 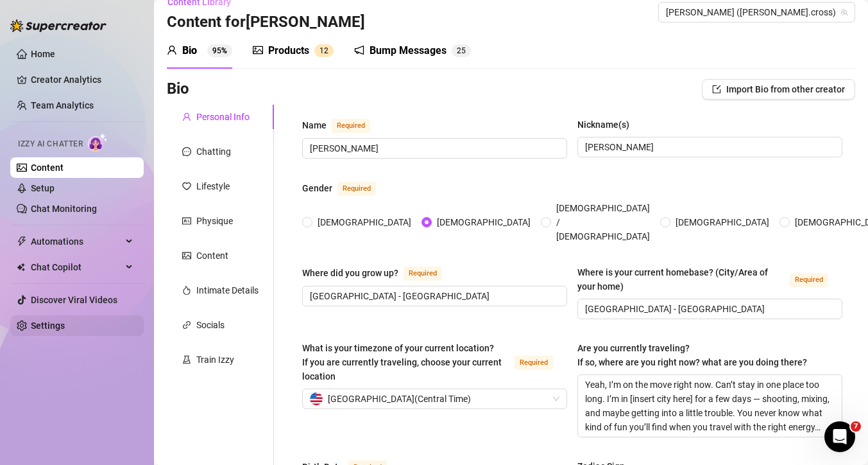 What do you see at coordinates (62, 105) in the screenshot?
I see `a: Team Analytics` at bounding box center [62, 105].